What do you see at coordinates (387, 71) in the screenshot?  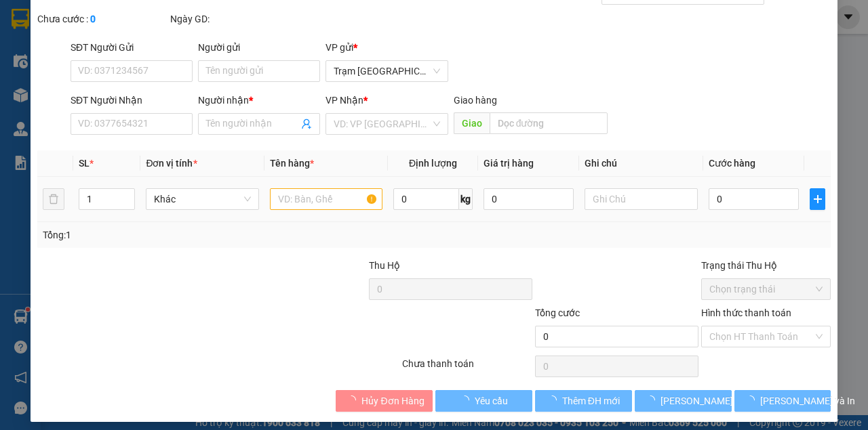 I see `span: Trạm Sài Gòn` at bounding box center [387, 71].